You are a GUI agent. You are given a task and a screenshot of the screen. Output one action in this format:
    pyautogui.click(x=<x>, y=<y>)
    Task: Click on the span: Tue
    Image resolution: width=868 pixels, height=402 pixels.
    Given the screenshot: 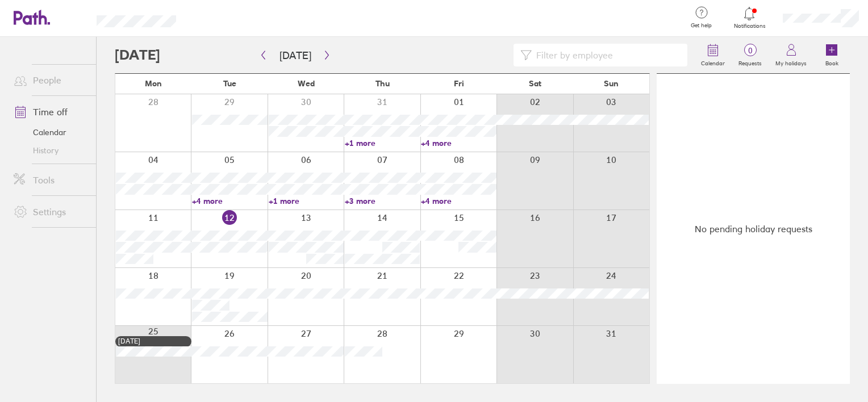 What is the action you would take?
    pyautogui.click(x=229, y=84)
    